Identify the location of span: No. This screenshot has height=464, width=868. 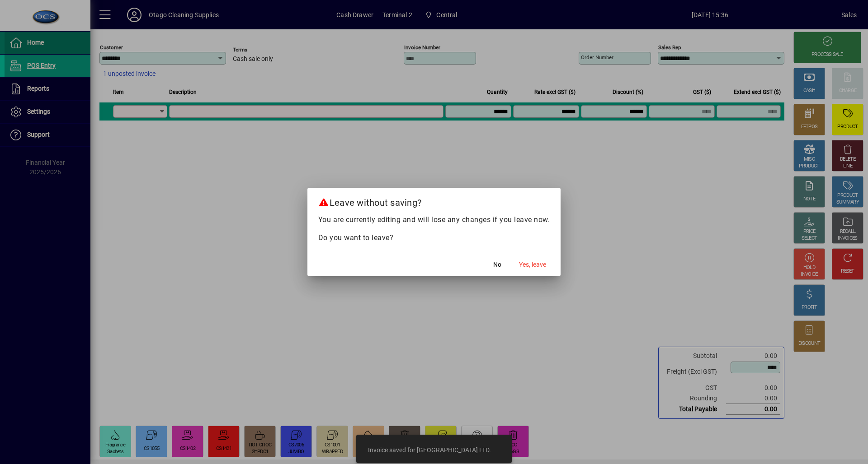
(497, 265).